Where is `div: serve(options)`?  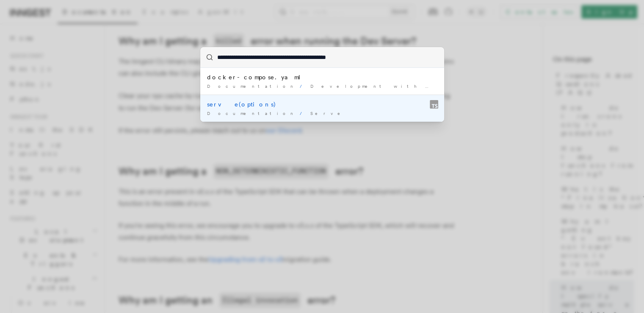 div: serve(options) is located at coordinates (322, 105).